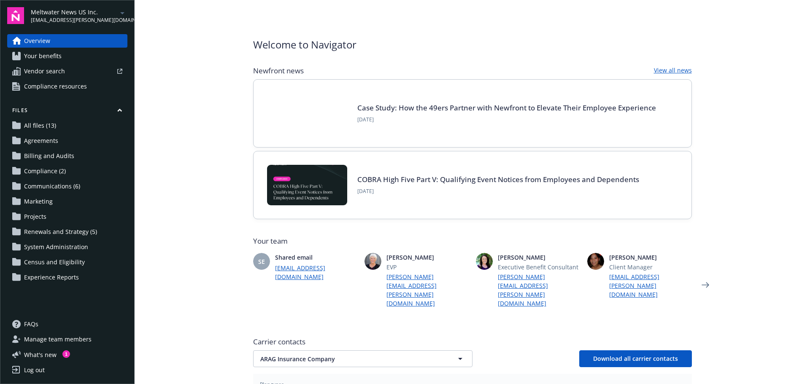  What do you see at coordinates (67, 247) in the screenshot?
I see `a: System Administration` at bounding box center [67, 247].